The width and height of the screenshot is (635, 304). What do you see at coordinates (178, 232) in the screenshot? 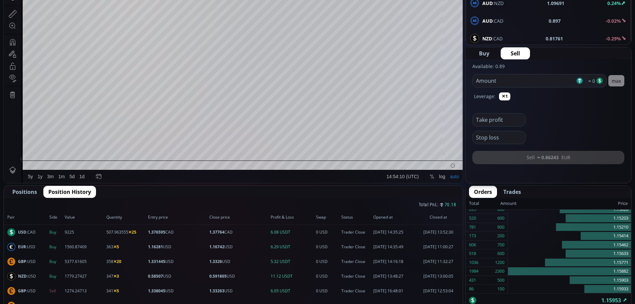
I see `span: CAD` at bounding box center [178, 232].